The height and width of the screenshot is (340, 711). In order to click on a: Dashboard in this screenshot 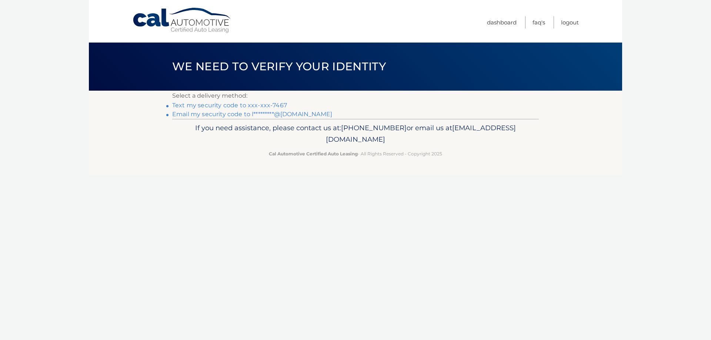, I will do `click(502, 22)`.